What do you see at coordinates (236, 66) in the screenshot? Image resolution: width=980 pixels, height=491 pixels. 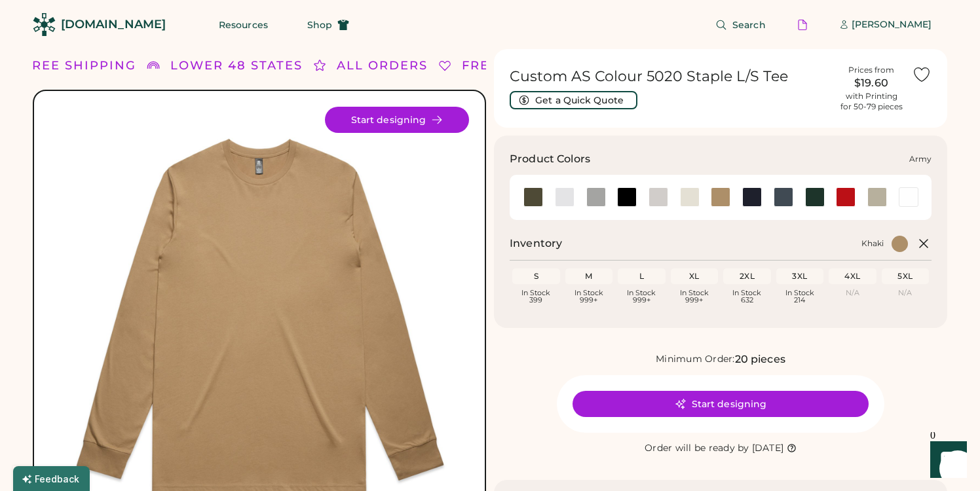 I see `div: LOWER 48 STATES` at bounding box center [236, 66].